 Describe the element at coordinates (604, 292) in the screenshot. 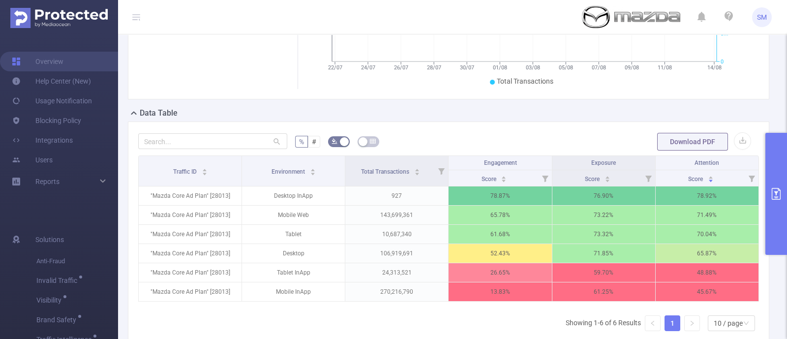

I see `p: 61.25 %` at that location.